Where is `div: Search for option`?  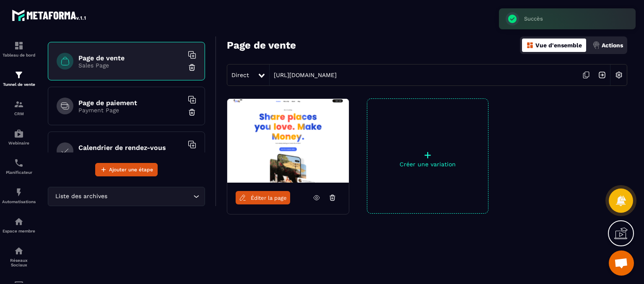
div: Search for option is located at coordinates (126, 197).